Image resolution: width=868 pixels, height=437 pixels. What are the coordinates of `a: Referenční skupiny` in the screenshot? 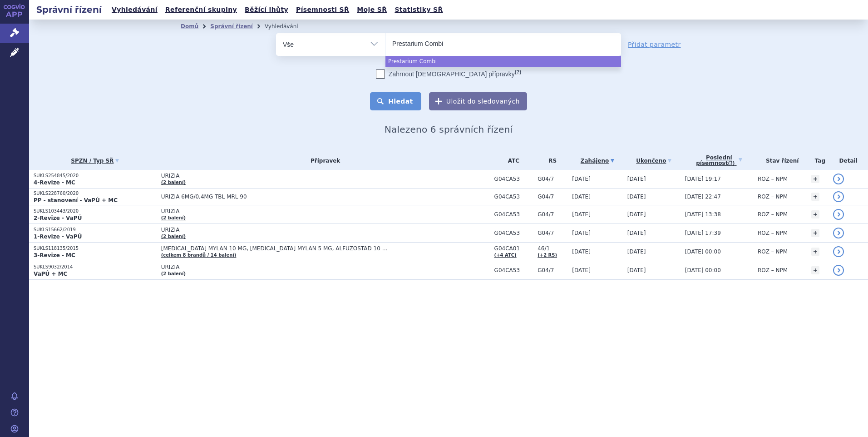 It's located at (201, 10).